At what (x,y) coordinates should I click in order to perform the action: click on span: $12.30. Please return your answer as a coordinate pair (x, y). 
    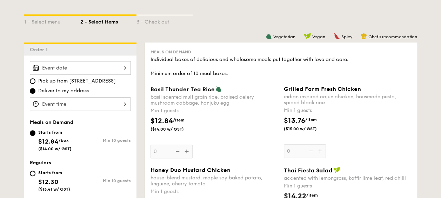
    Looking at the image, I should click on (48, 182).